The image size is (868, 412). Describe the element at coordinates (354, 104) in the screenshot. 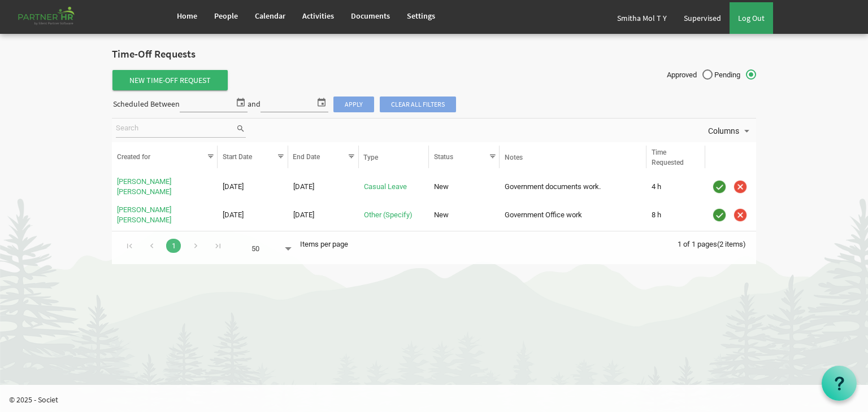

I see `span: Apply` at that location.